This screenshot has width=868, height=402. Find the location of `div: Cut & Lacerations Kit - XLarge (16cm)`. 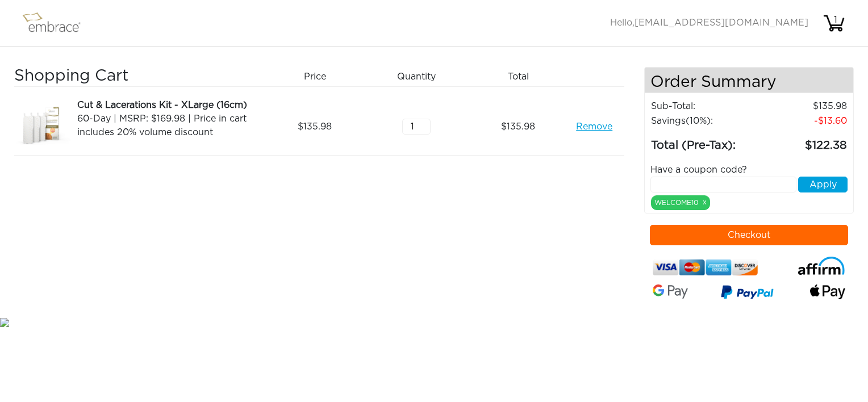

div: Cut & Lacerations Kit - XLarge (16cm) is located at coordinates (168, 105).